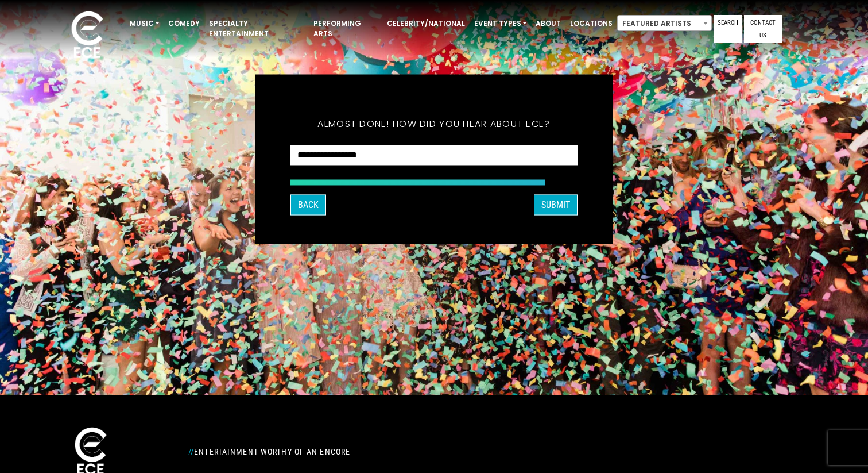  What do you see at coordinates (664, 23) in the screenshot?
I see `span: Featured Artists` at bounding box center [664, 23].